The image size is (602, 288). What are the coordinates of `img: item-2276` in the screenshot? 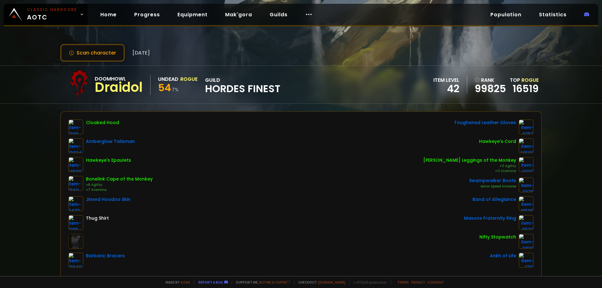 It's located at (526, 185).